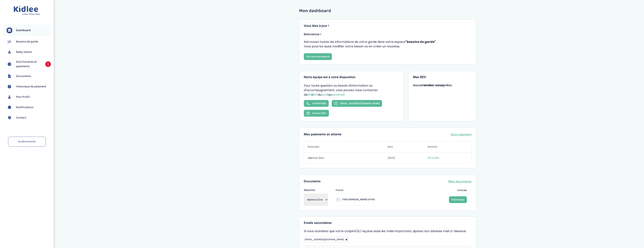 This screenshot has width=644, height=248. What do you see at coordinates (29, 97) in the screenshot?
I see `a: Mon Profil` at bounding box center [29, 97].